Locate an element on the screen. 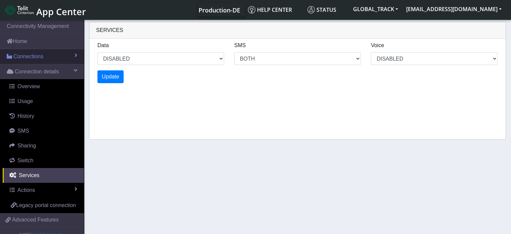  span: Overview is located at coordinates (29, 86).